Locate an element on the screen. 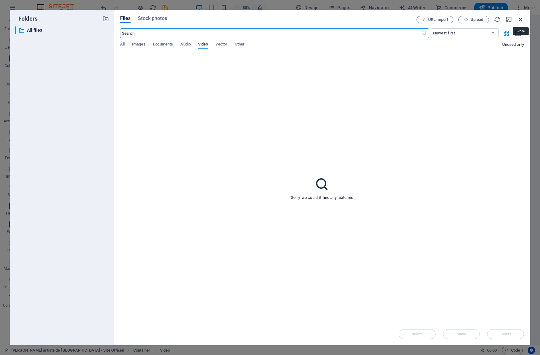 This screenshot has height=355, width=540. span: Audio is located at coordinates (185, 45).